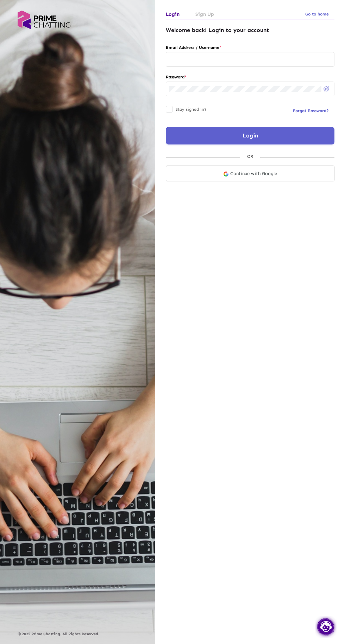 The image size is (345, 644). Describe the element at coordinates (250, 157) in the screenshot. I see `div: OR` at that location.